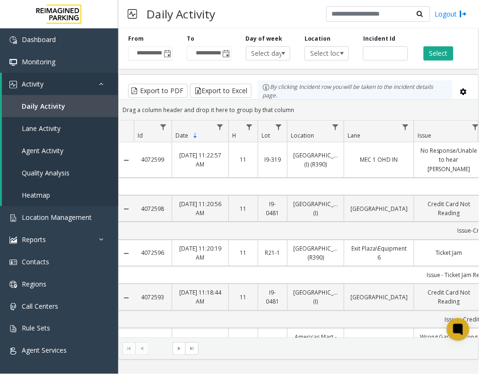  I want to click on span: Id, so click(140, 135).